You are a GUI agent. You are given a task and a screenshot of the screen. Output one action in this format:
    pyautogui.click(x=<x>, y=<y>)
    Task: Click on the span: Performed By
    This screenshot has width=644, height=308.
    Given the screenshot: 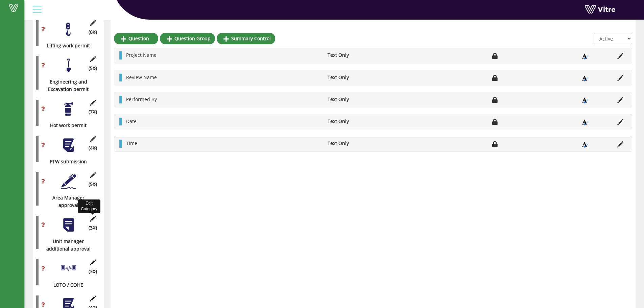 What is the action you would take?
    pyautogui.click(x=141, y=99)
    